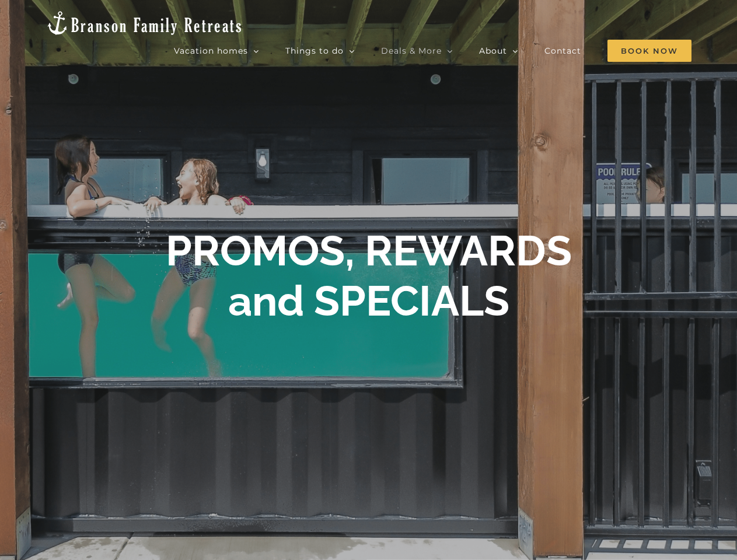 Image resolution: width=737 pixels, height=560 pixels. I want to click on span: Vacation homes, so click(211, 51).